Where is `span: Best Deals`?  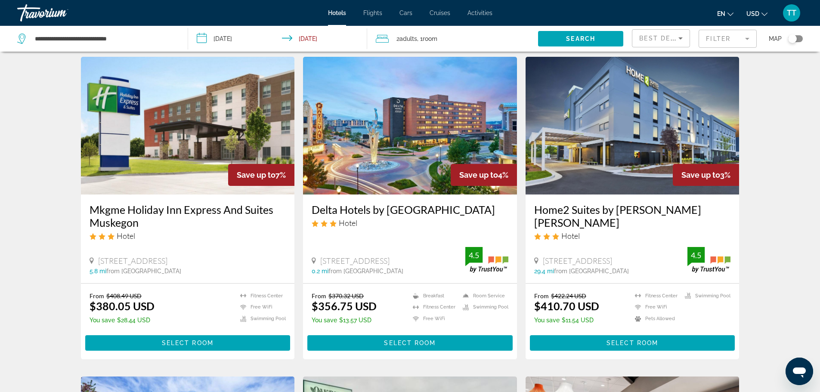
span: Best Deals is located at coordinates (662, 38).